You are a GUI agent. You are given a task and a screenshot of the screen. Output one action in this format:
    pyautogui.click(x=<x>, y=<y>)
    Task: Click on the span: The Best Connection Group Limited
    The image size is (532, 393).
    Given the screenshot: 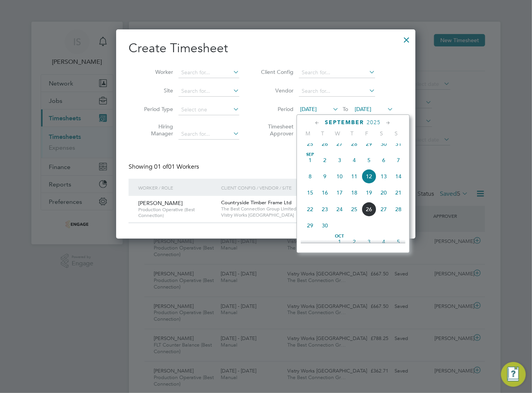 What is the action you would take?
    pyautogui.click(x=281, y=209)
    